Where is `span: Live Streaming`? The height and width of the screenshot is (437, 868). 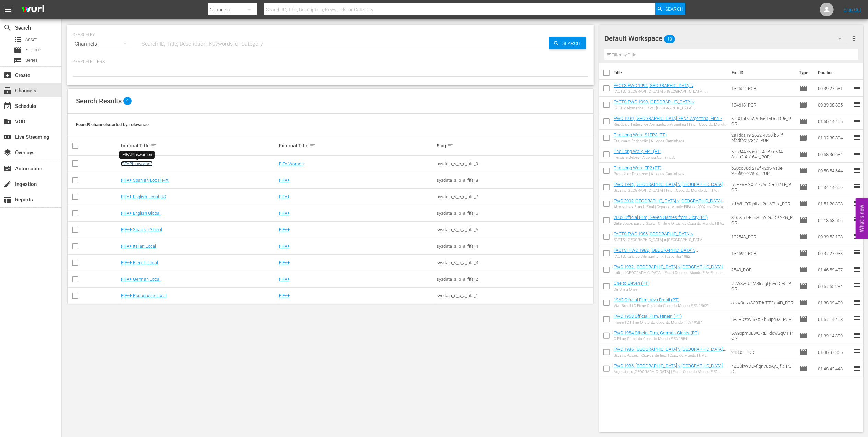
span: Live Streaming is located at coordinates (8, 137).